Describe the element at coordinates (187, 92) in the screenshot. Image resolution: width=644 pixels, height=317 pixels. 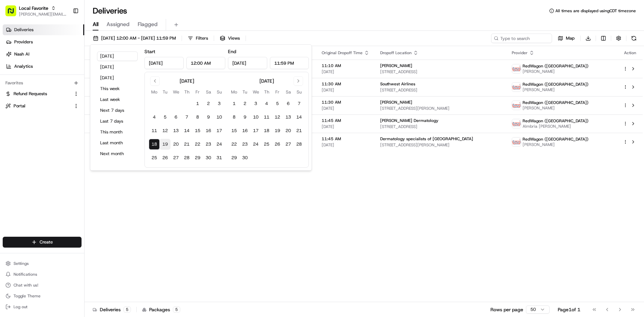
I see `th: Thursday` at that location.